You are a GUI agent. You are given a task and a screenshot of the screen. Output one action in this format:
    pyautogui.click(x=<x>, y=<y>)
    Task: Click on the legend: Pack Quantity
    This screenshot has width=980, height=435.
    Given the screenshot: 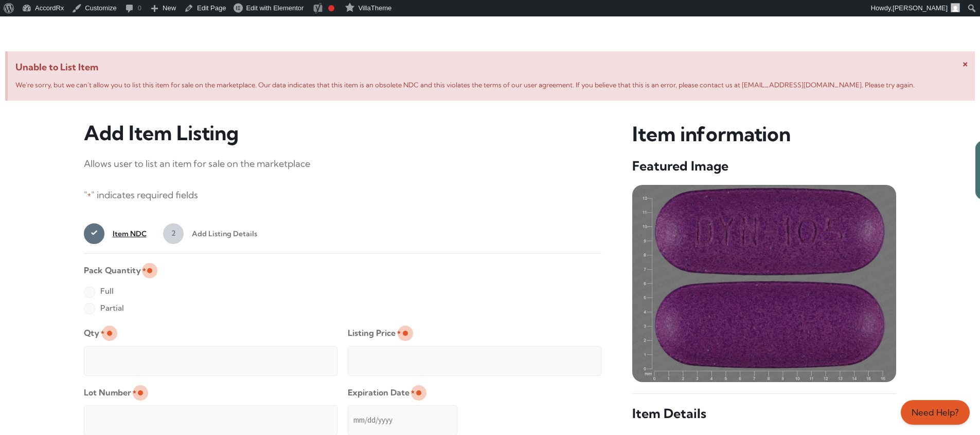 What is the action you would take?
    pyautogui.click(x=115, y=270)
    